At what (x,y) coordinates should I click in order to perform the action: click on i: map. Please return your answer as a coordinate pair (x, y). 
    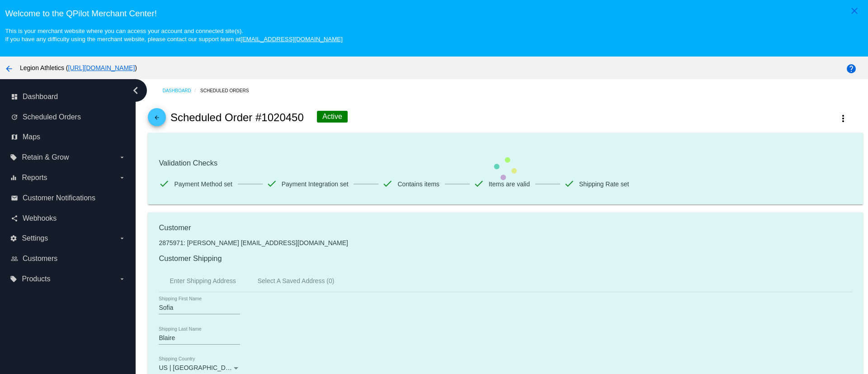
    Looking at the image, I should click on (14, 137).